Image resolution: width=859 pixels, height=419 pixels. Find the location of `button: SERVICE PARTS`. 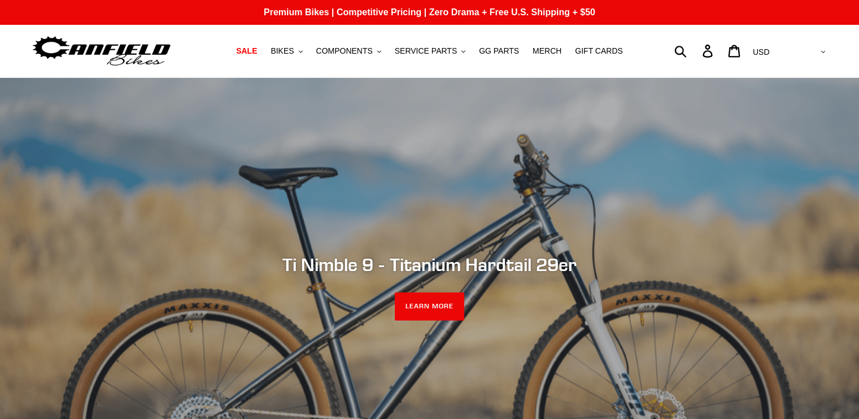

button: SERVICE PARTS is located at coordinates (430, 51).